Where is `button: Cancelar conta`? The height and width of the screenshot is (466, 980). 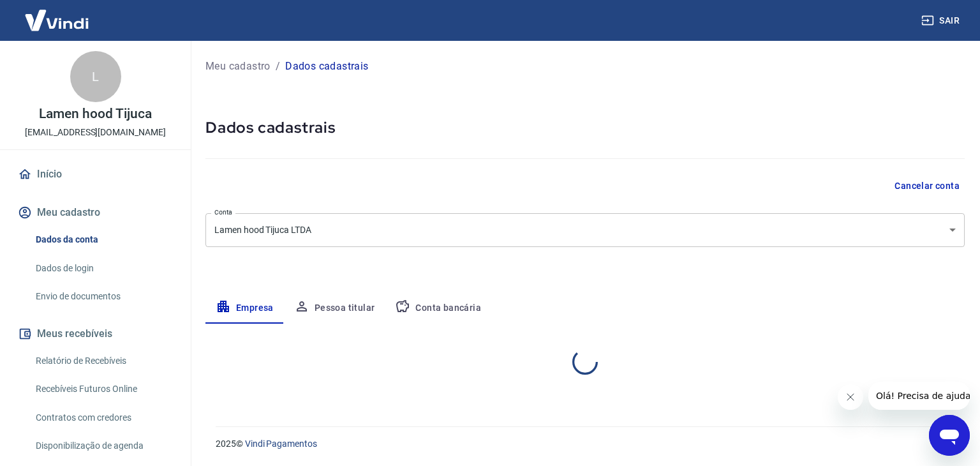
button: Cancelar conta is located at coordinates (927, 186).